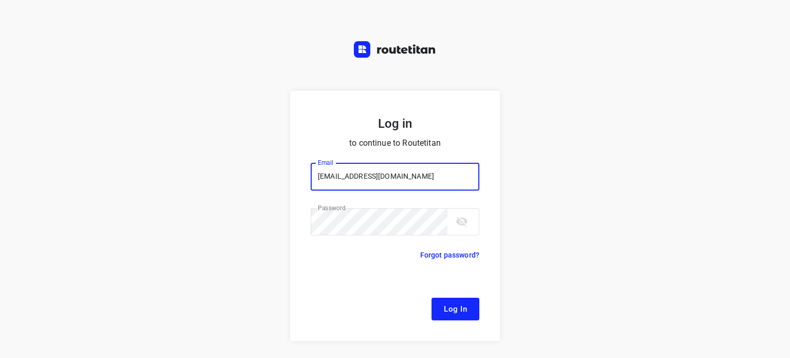  I want to click on p: to continue to Routetitan, so click(395, 143).